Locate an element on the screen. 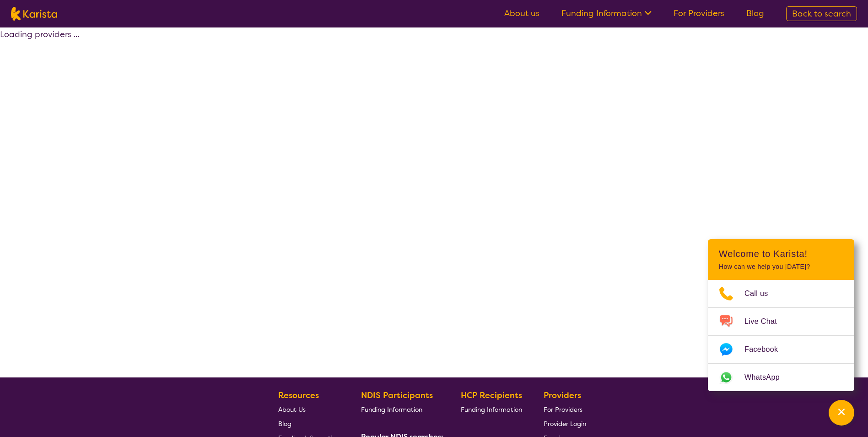 The width and height of the screenshot is (868, 437). div: Channel Menu is located at coordinates (780, 315).